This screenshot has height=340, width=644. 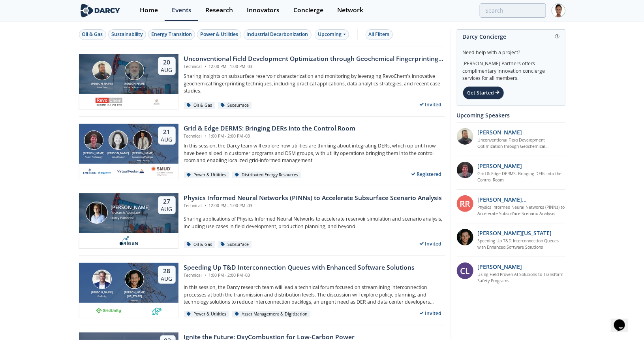 I want to click on div: Concierge, so click(x=308, y=11).